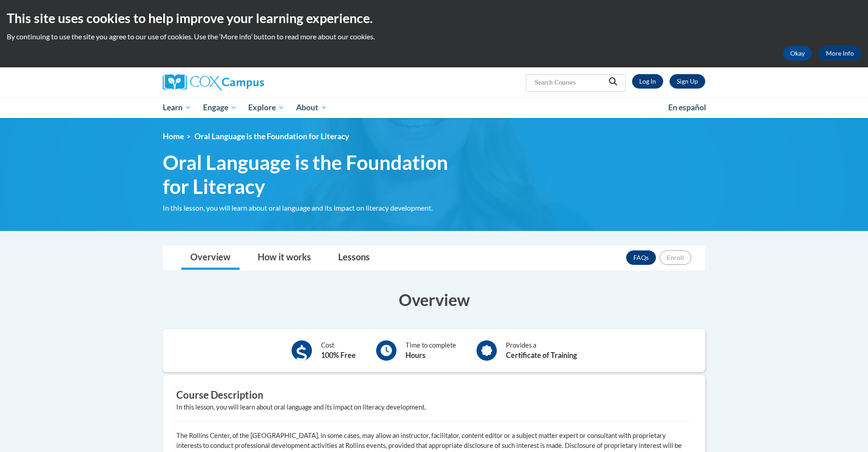 Image resolution: width=868 pixels, height=452 pixels. I want to click on img: Cox Campus, so click(214, 82).